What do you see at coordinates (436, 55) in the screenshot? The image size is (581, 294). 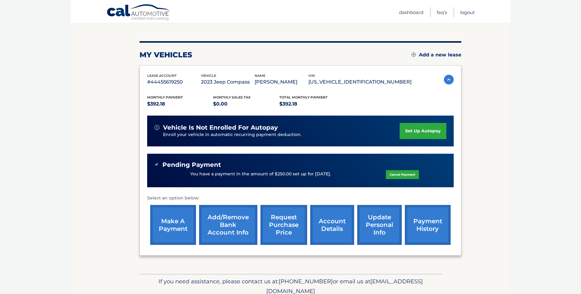 I see `a: Add a new lease` at bounding box center [436, 55].